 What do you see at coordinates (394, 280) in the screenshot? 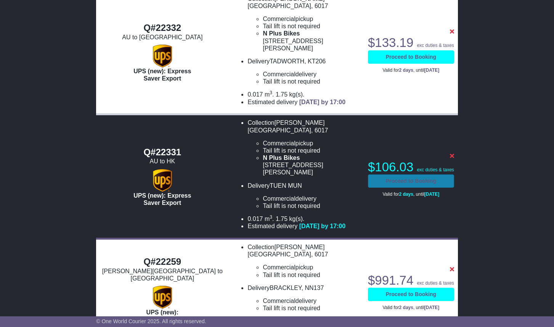
I see `span: 991.74` at bounding box center [394, 280].